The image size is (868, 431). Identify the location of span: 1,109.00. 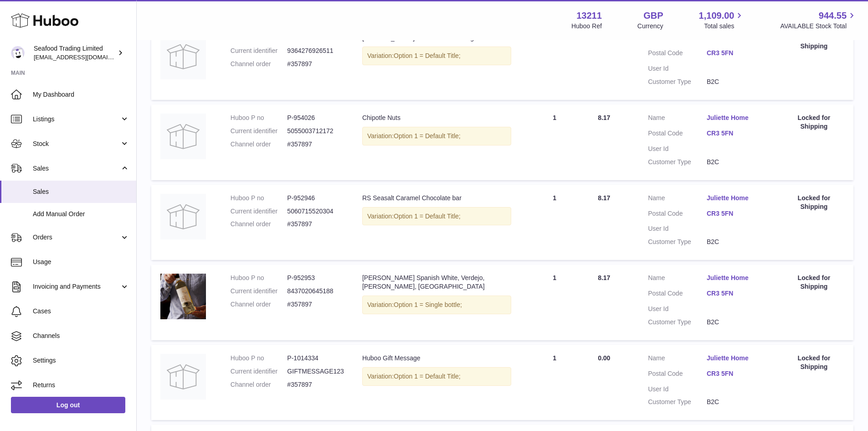
(717, 15).